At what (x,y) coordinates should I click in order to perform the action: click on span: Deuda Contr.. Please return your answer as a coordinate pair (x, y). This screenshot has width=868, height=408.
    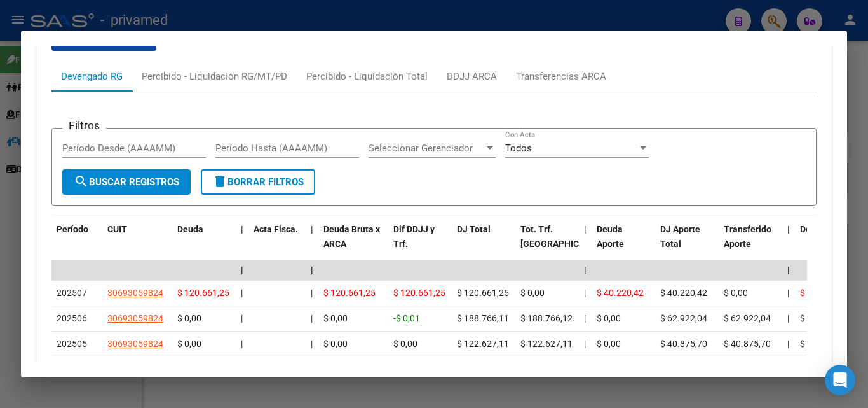
    Looking at the image, I should click on (826, 229).